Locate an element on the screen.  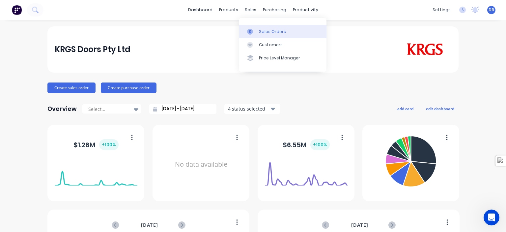
a: Price Level Manager is located at coordinates (283, 58).